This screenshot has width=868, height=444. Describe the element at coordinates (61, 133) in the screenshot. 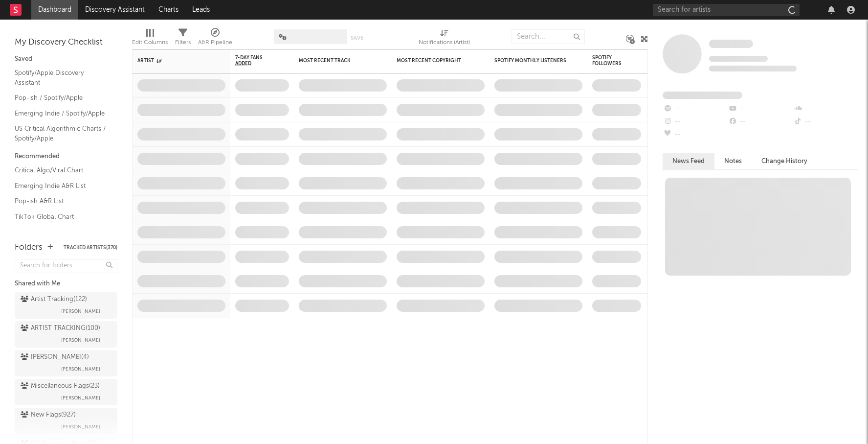

I see `a: US Critical Algorithmic Charts / Spotify/Apple` at that location.